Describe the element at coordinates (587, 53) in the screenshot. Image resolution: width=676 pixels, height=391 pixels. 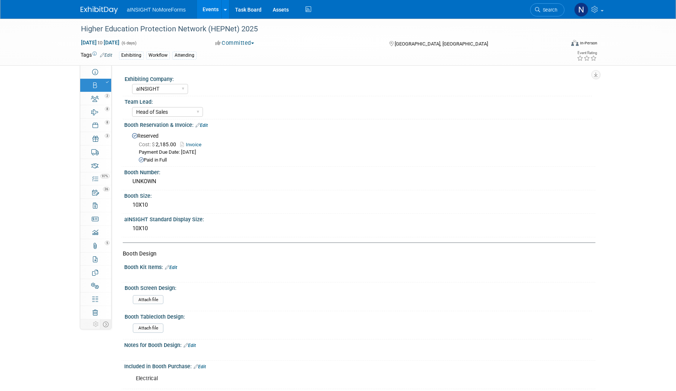
I see `div: Event Rating` at that location.